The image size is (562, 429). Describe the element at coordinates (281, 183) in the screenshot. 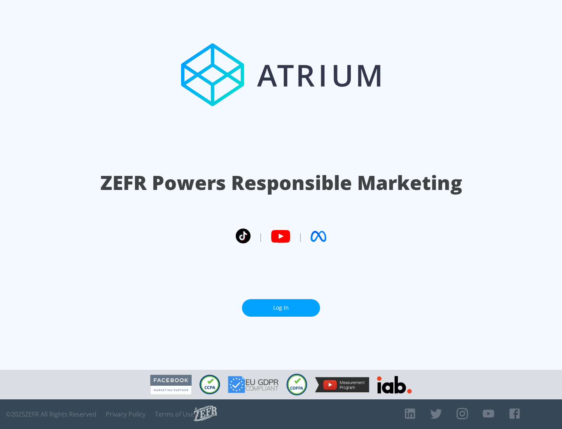

I see `h1: ZEFR Powers Responsible Marketing` at that location.